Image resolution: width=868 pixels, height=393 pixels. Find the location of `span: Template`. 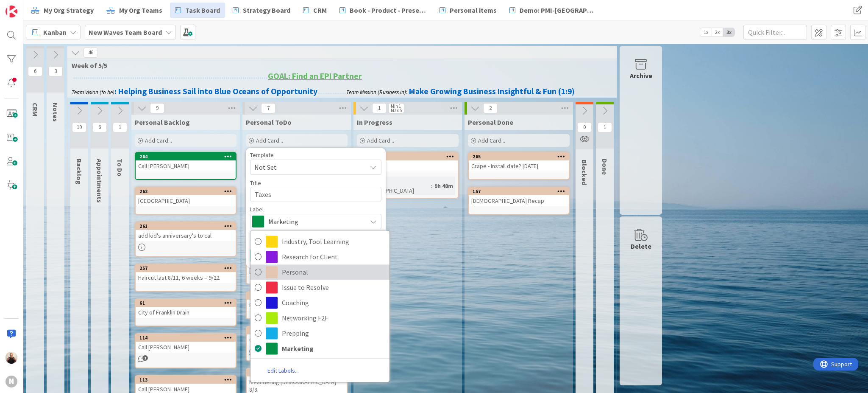

span: Template is located at coordinates (262, 155).